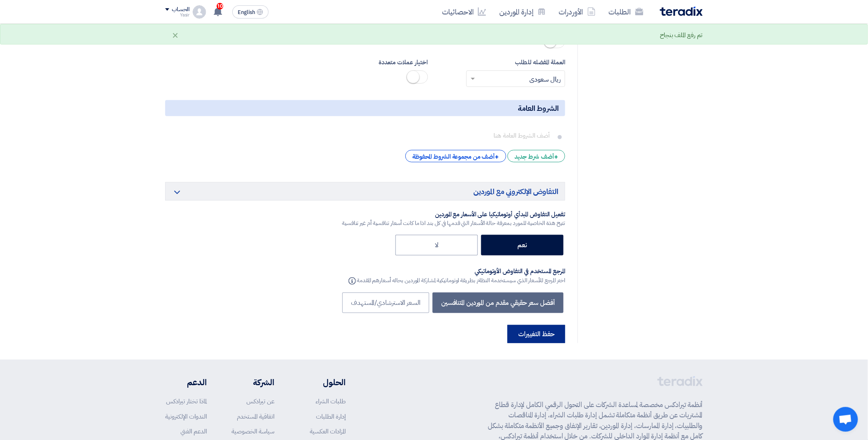  What do you see at coordinates (220, 6) in the screenshot?
I see `span: 10` at bounding box center [220, 6].